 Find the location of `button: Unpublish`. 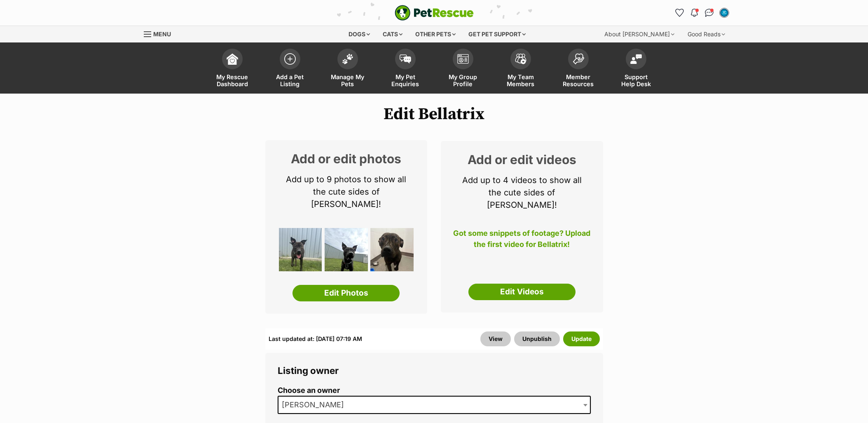

button: Unpublish is located at coordinates (536, 339).